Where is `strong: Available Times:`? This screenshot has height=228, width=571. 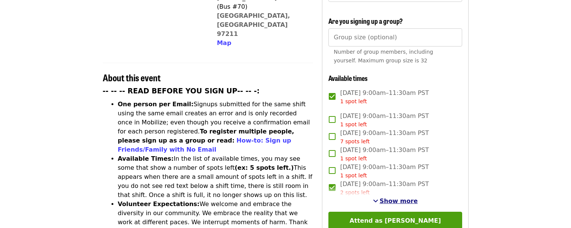
strong: Available Times: is located at coordinates (146, 158).